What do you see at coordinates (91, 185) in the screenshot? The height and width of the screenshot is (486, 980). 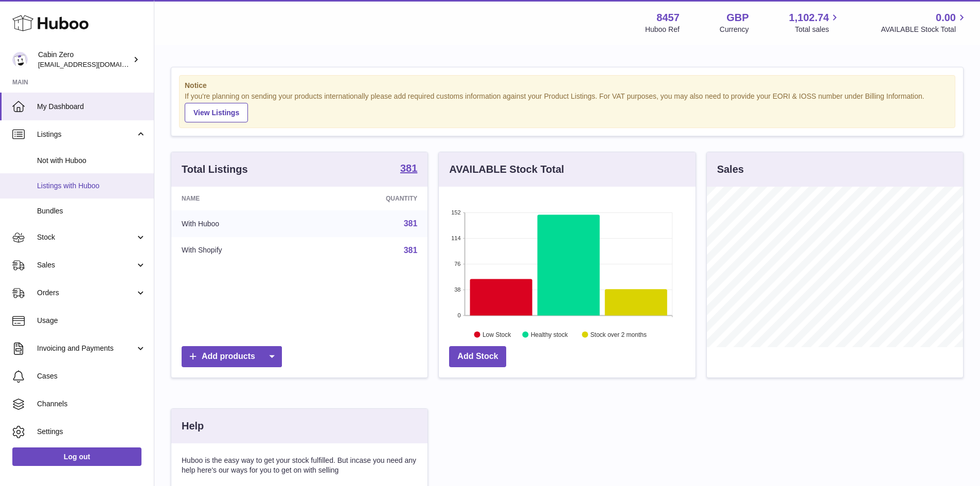 I see `span: Listings with Huboo` at bounding box center [91, 185].